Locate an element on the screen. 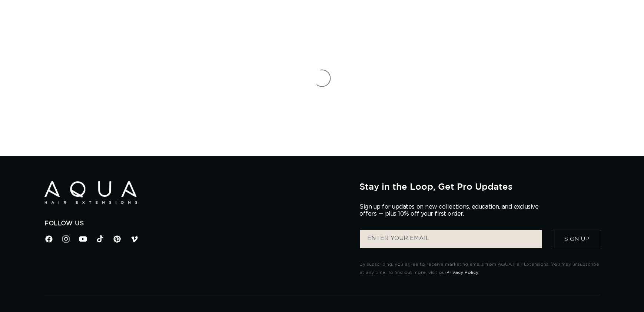 This screenshot has width=644, height=312. img: Aqua Hair Extensions is located at coordinates (91, 193).